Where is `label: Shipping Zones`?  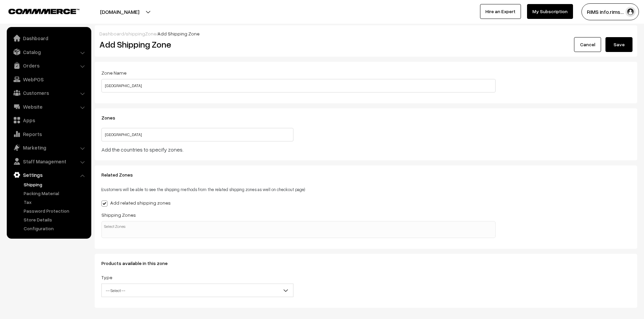
label: Shipping Zones is located at coordinates (119, 215).